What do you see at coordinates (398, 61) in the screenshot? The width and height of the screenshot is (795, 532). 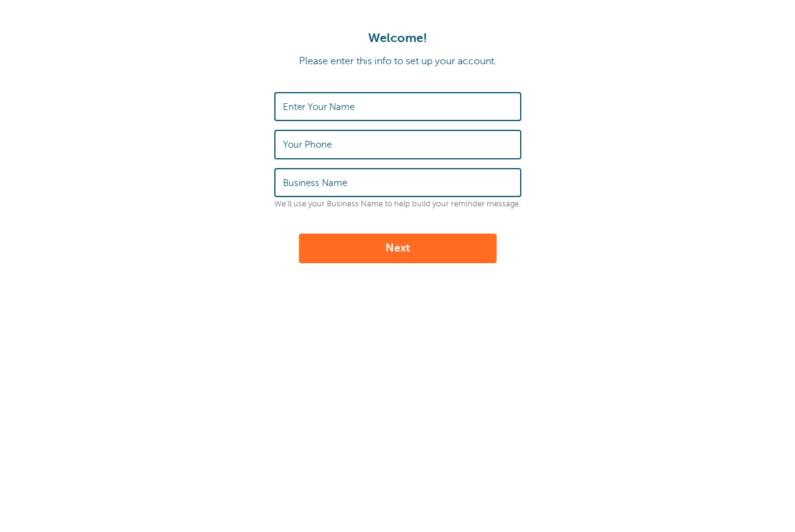 I see `p: Please enter this info to set up your account.` at bounding box center [398, 61].